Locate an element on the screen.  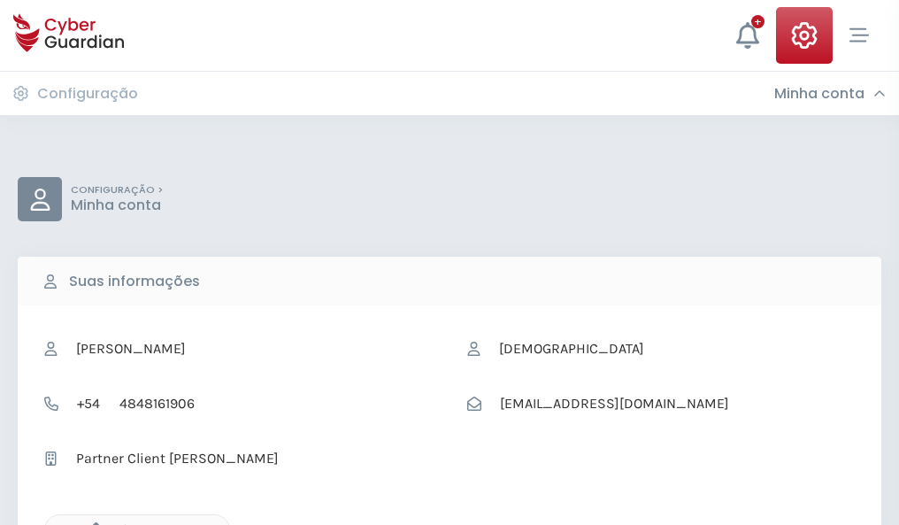
p: Minha conta is located at coordinates (117, 205).